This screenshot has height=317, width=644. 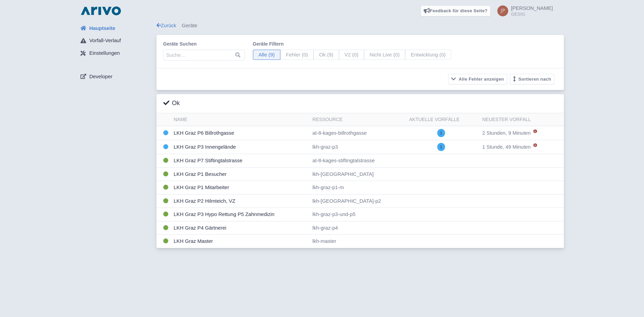 What do you see at coordinates (456, 11) in the screenshot?
I see `a: Feedback für diese Seite?` at bounding box center [456, 11].